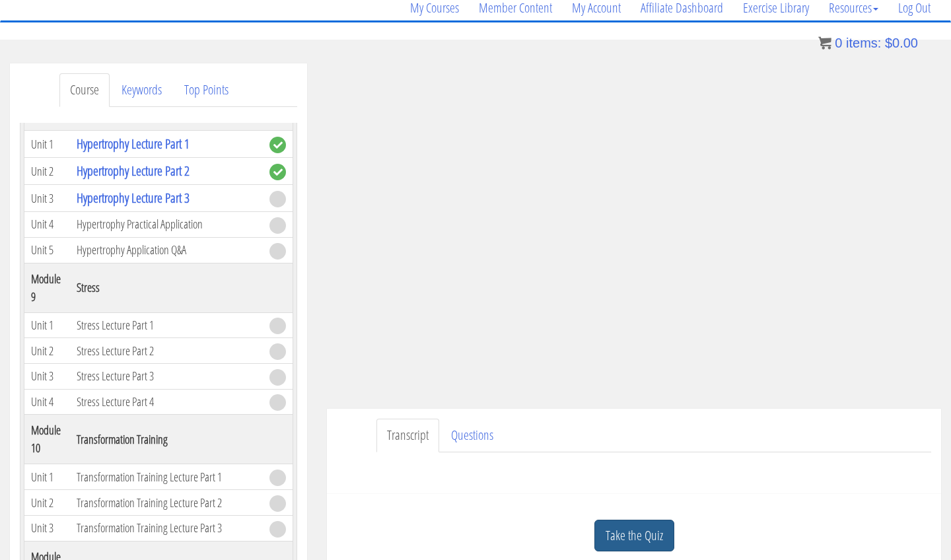  What do you see at coordinates (47, 287) in the screenshot?
I see `th: Module 9` at bounding box center [47, 287].